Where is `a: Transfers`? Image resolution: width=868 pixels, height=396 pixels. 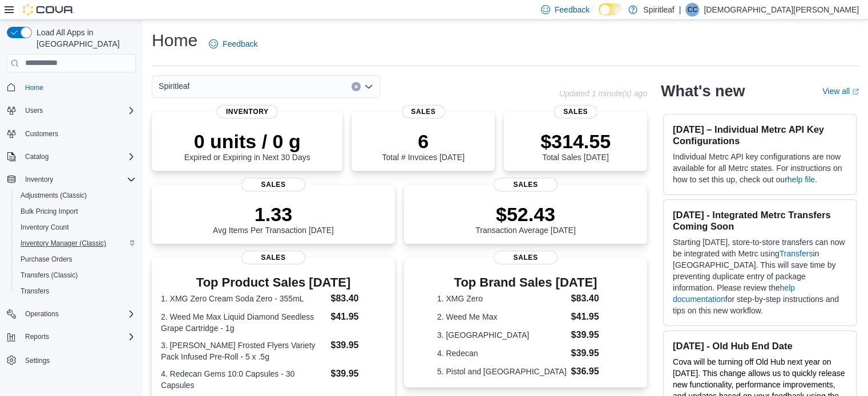
a: Transfers is located at coordinates (35, 291).